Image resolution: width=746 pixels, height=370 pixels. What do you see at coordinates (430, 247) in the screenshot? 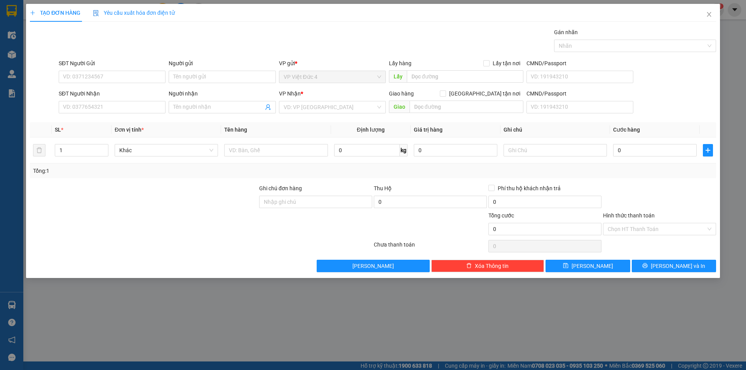
I see `div: Chưa thanh toán` at bounding box center [430, 247].